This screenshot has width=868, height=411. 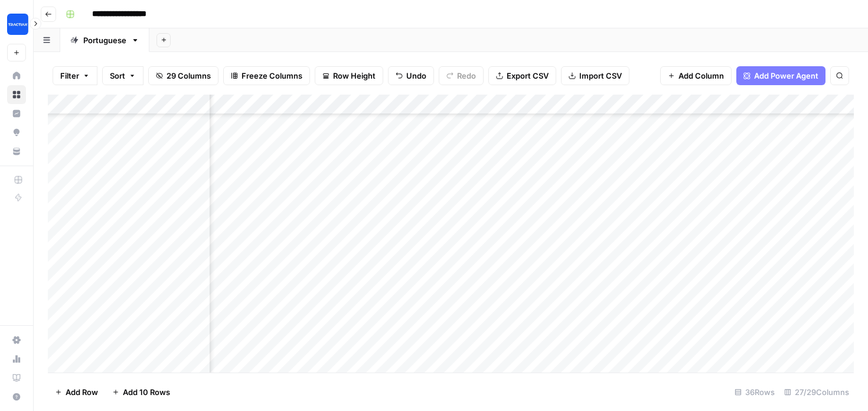 What do you see at coordinates (601, 76) in the screenshot?
I see `span: Import CSV` at bounding box center [601, 76].